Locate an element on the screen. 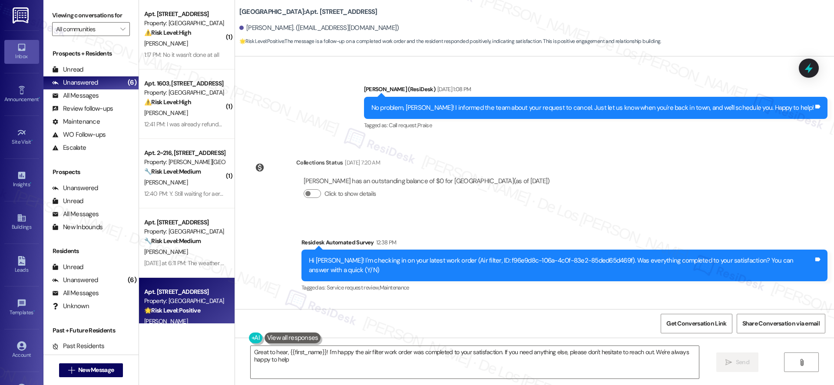  span: Service request review , is located at coordinates (353, 288).